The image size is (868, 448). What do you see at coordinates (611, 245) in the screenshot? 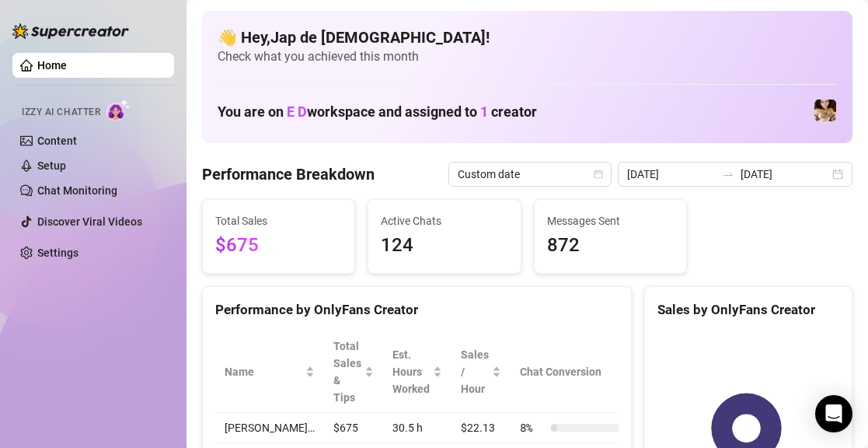
I see `span: 872` at bounding box center [611, 245].